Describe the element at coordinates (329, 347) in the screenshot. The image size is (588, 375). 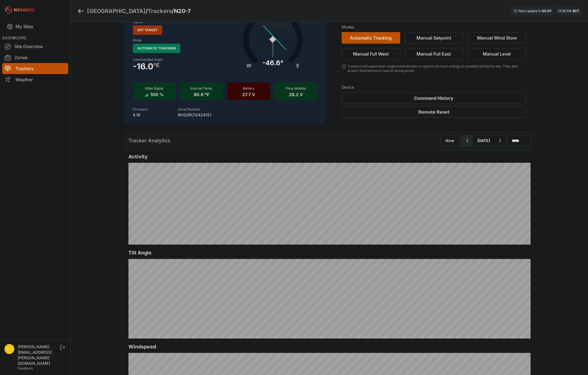
I see `h2: Windspeed` at that location.